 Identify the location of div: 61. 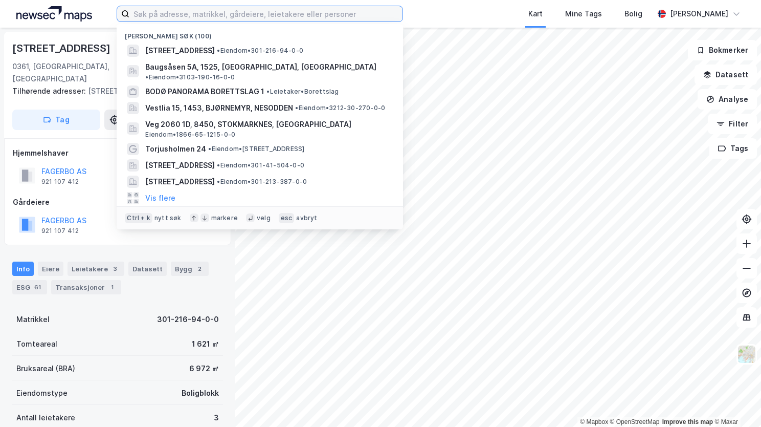
(37, 287).